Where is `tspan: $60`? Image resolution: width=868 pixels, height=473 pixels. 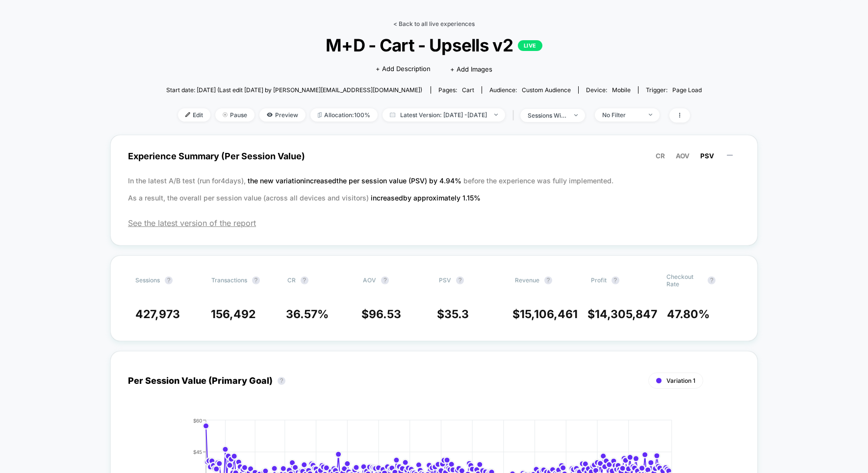 tspan: $60 is located at coordinates (197, 421).